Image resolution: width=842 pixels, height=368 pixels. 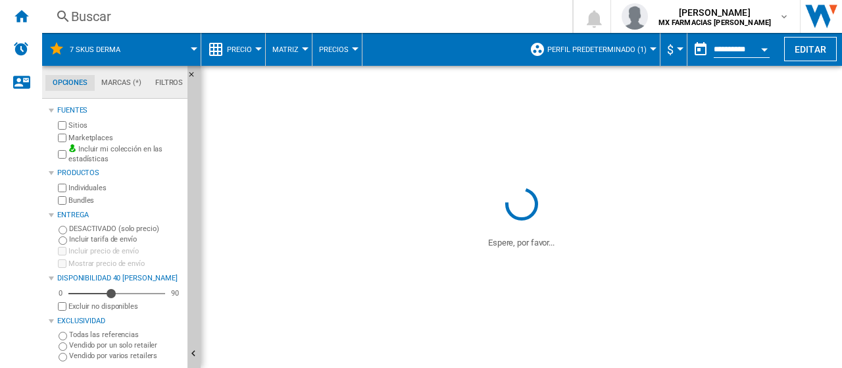 I want to click on button: Matriz, so click(x=289, y=49).